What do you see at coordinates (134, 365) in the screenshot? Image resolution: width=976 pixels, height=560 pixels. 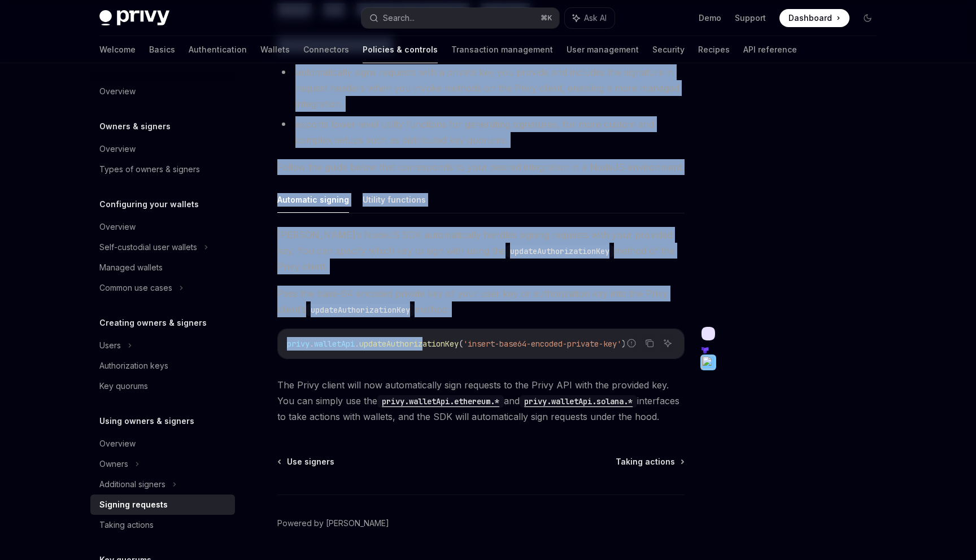 I see `div: Authorization keys` at bounding box center [134, 365].